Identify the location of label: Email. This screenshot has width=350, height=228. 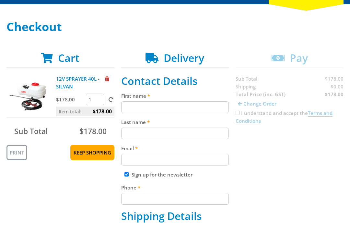
(175, 148).